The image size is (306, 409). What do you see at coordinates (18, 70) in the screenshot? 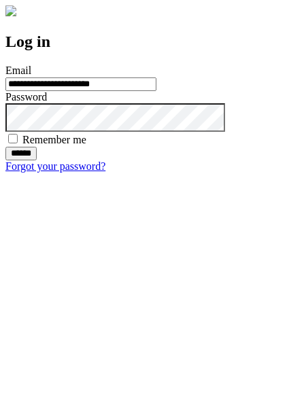
I see `label: Email` at bounding box center [18, 70].